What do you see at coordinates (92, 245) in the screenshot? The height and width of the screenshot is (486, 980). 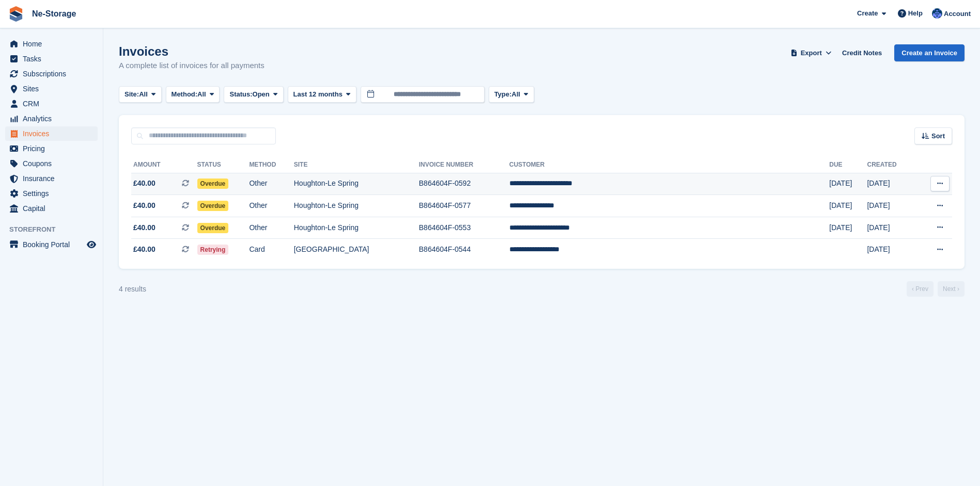 I see `a: Preview store` at bounding box center [92, 245].